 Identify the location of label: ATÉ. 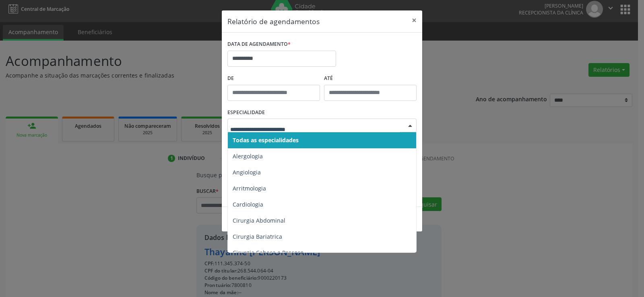
(370, 79).